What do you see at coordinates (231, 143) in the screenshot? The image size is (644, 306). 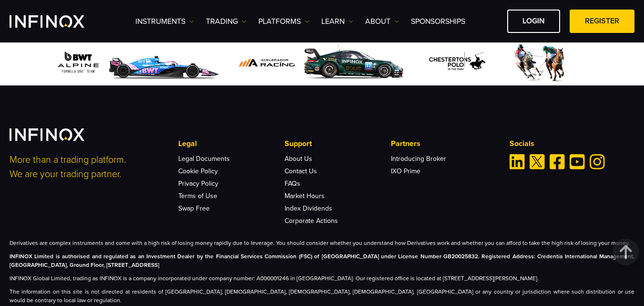 I see `p: Legal` at bounding box center [231, 143].